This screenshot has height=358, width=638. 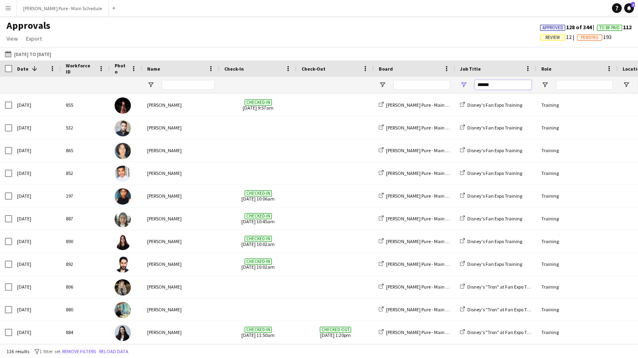 I want to click on a: Export, so click(x=34, y=39).